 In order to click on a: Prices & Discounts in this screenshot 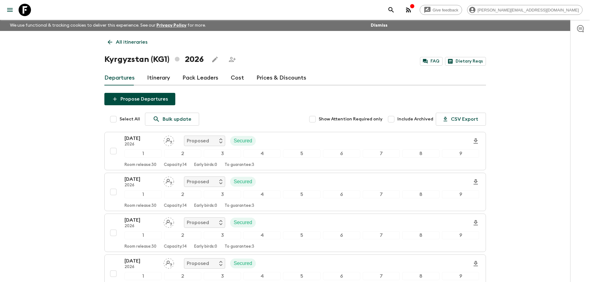, I will do `click(281, 78)`.